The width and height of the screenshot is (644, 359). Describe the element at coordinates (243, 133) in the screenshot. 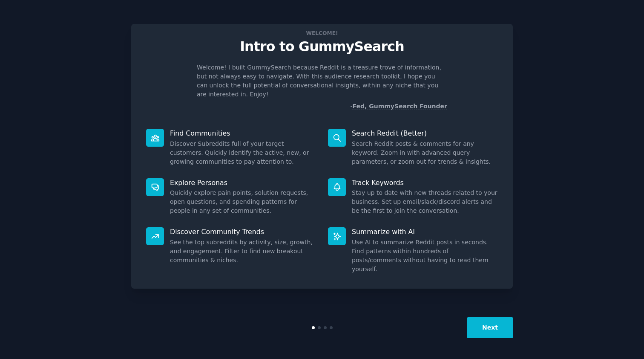

I see `p: Find Communities` at that location.